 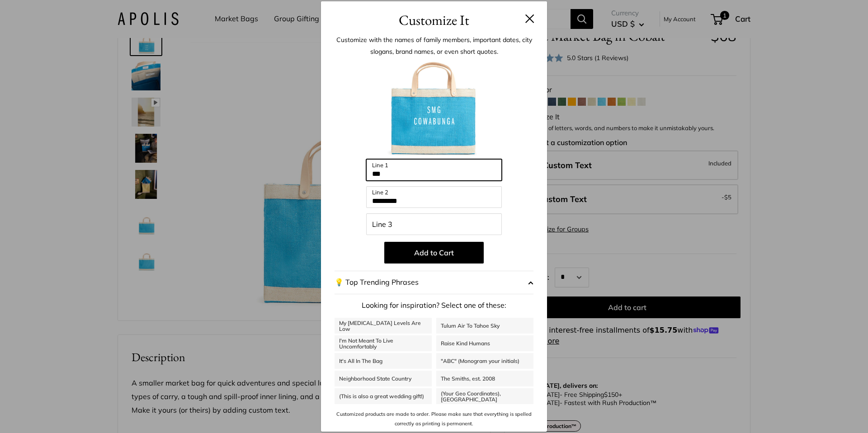 What do you see at coordinates (434, 109) in the screenshot?
I see `img: customizer-prod` at bounding box center [434, 109].